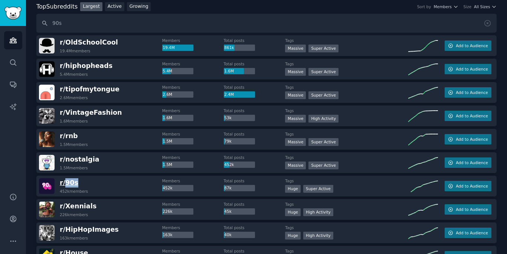 The width and height of the screenshot is (507, 254). Describe the element at coordinates (74, 121) in the screenshot. I see `div: 1.6M members` at that location.